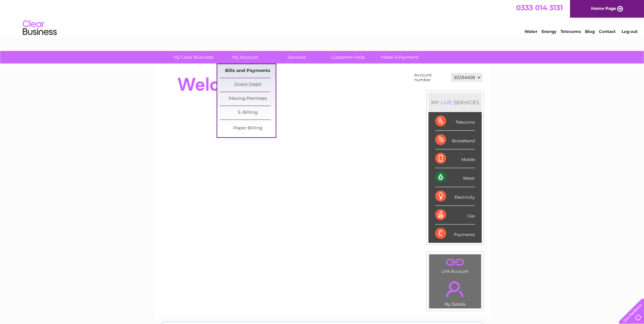 Image resolution: width=644 pixels, height=324 pixels. I want to click on div: Gas, so click(455, 215).